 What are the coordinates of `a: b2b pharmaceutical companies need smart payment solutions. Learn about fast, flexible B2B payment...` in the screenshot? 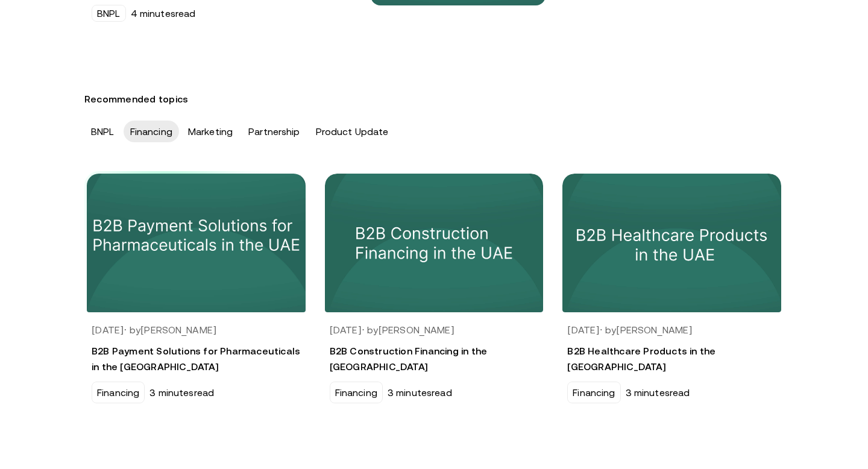 It's located at (196, 290).